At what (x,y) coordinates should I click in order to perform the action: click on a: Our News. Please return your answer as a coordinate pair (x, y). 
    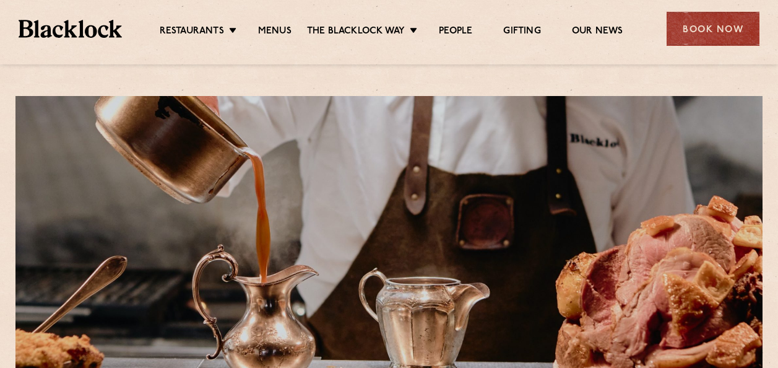
    Looking at the image, I should click on (597, 32).